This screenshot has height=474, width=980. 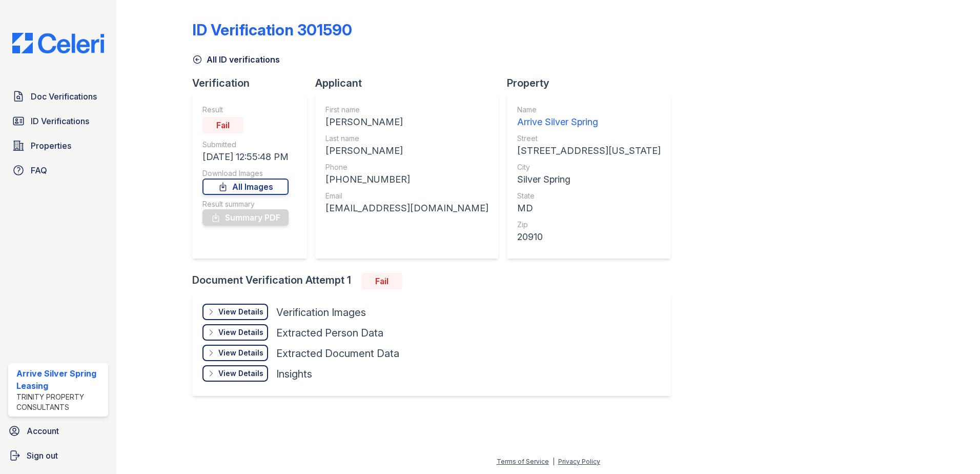 I want to click on div: Silver Spring, so click(x=589, y=180).